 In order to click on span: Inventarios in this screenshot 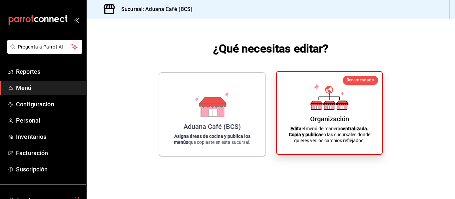, I will do `click(48, 137)`.